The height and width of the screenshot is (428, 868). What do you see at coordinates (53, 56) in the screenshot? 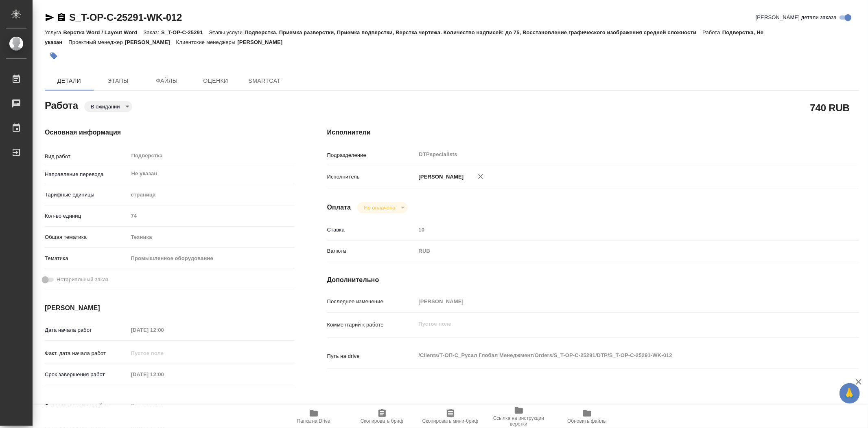
I see `button: Добавить тэг` at bounding box center [53, 56].